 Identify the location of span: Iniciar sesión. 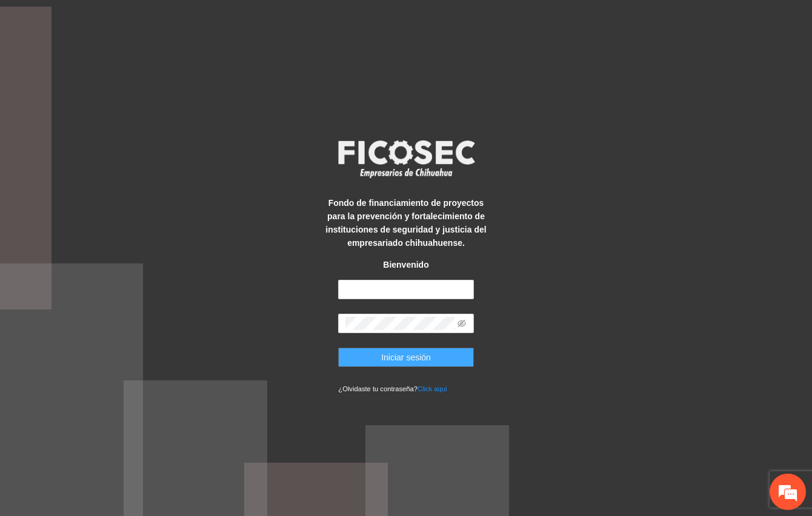
(406, 357).